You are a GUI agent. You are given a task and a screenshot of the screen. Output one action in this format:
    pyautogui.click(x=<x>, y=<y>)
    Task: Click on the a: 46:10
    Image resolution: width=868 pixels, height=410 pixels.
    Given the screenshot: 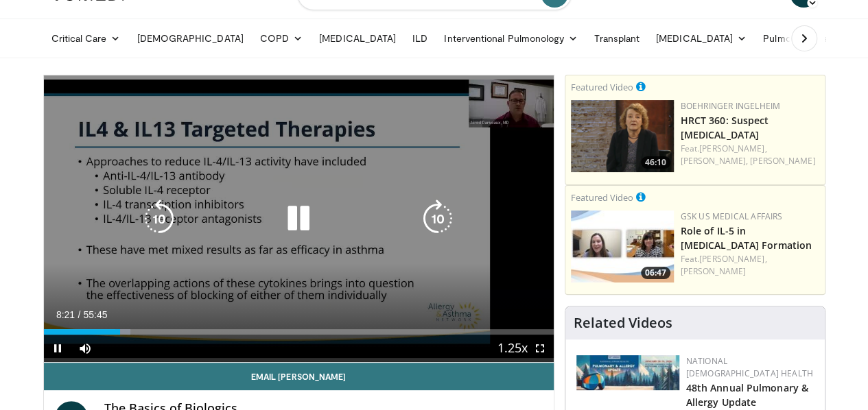 What is the action you would take?
    pyautogui.click(x=622, y=136)
    